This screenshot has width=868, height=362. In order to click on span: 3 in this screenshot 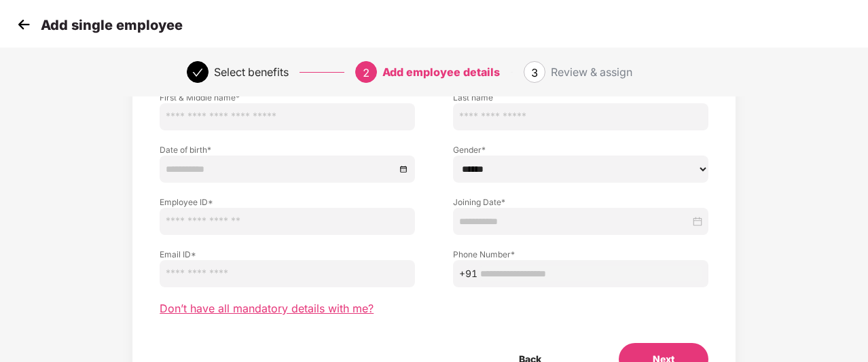, I will do `click(535, 72)`.